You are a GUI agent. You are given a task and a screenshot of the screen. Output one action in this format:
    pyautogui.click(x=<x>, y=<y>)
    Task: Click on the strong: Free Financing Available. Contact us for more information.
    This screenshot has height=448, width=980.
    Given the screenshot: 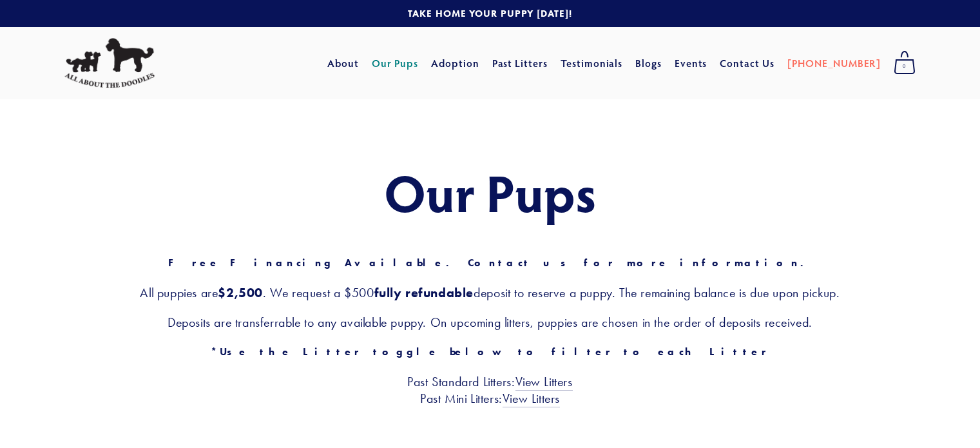 What is the action you would take?
    pyautogui.click(x=490, y=263)
    